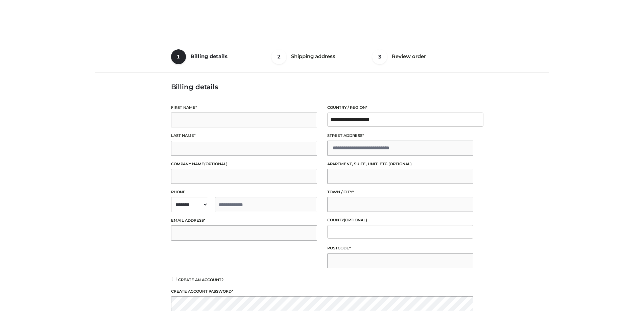 The image size is (644, 318). Describe the element at coordinates (400, 220) in the screenshot. I see `label: County` at that location.